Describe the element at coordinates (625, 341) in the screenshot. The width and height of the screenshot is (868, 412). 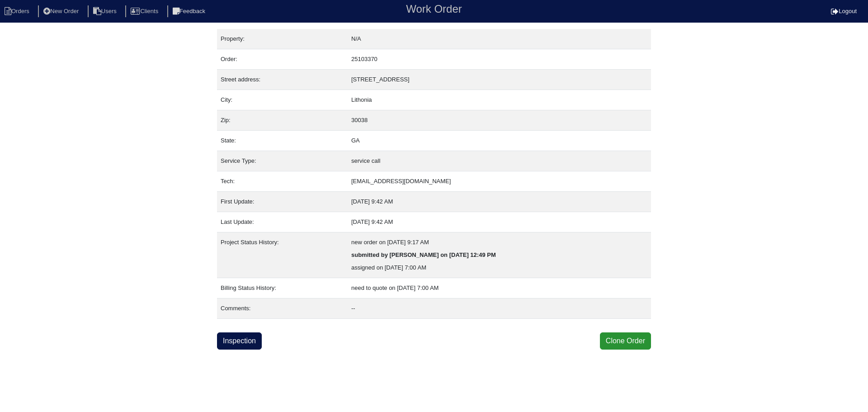
I see `button: Clone Order` at that location.